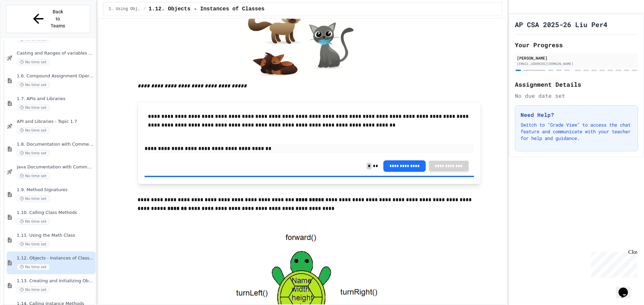 This screenshot has height=305, width=644. What do you see at coordinates (55, 190) in the screenshot?
I see `span: 1.9. Method Signatures` at bounding box center [55, 190].